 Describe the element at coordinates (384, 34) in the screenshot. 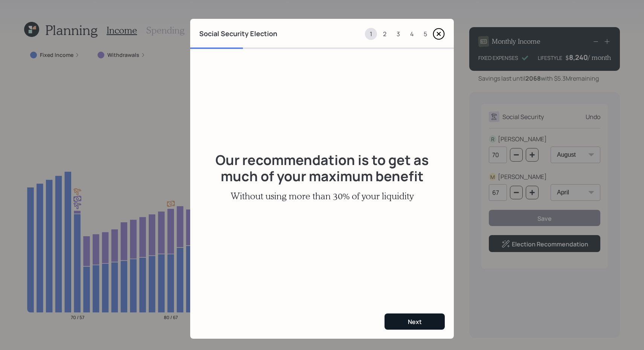

I see `div: 2` at that location.